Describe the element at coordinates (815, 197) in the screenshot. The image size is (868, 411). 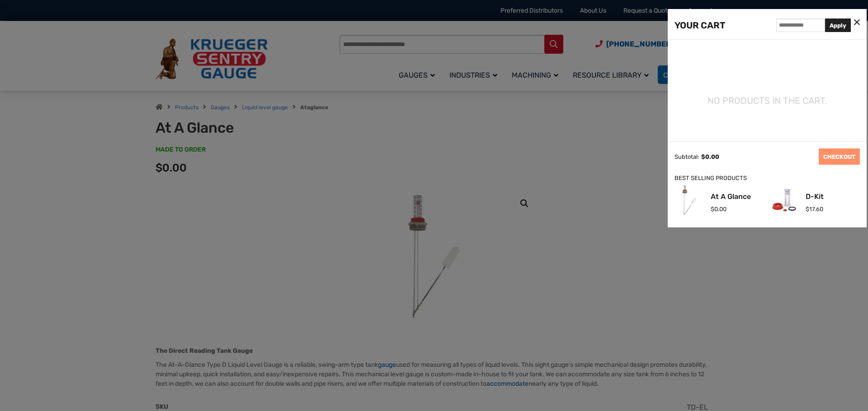
I see `a: D-Kit` at that location.